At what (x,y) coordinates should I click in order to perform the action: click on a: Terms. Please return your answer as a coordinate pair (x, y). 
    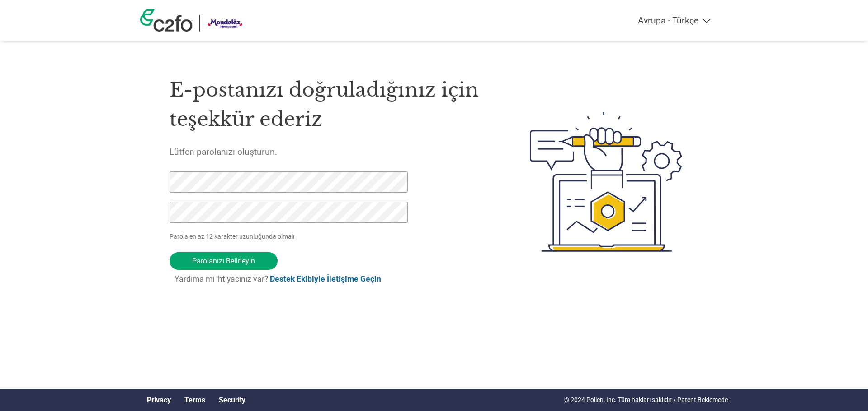
    Looking at the image, I should click on (195, 400).